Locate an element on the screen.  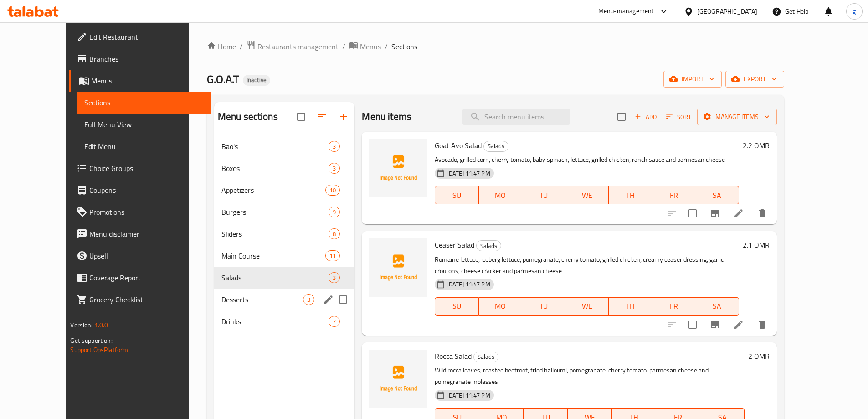
button: export is located at coordinates (754, 79).